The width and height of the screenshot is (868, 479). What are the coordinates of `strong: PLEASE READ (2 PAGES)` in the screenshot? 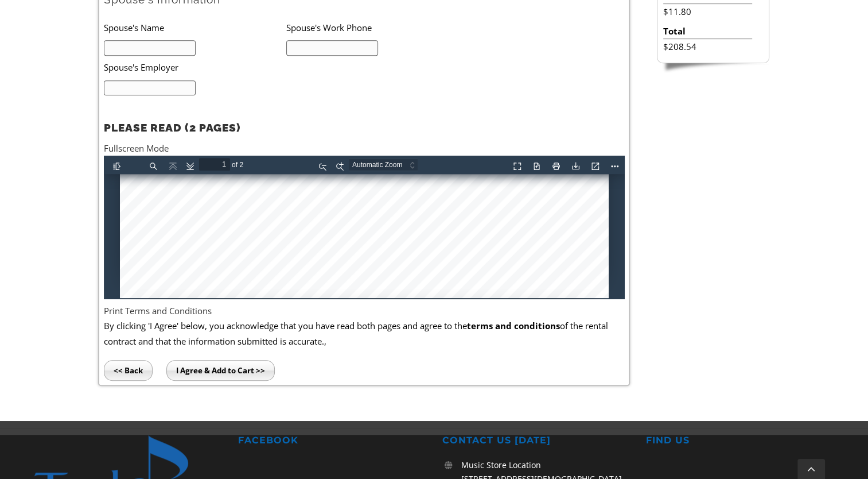 It's located at (172, 127).